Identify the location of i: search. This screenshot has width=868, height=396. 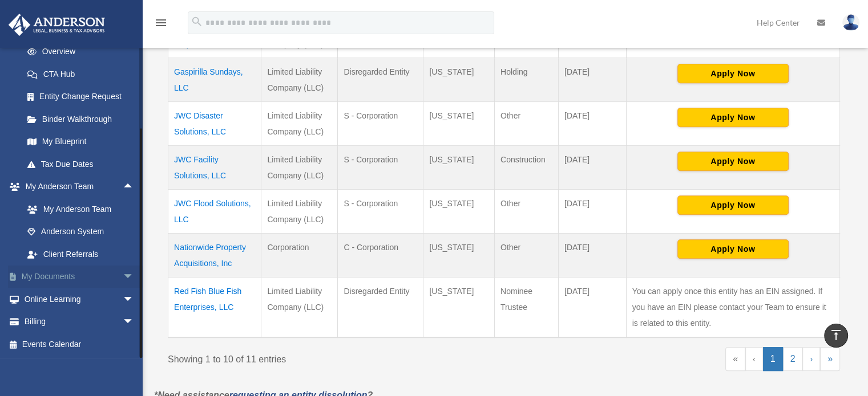
(197, 22).